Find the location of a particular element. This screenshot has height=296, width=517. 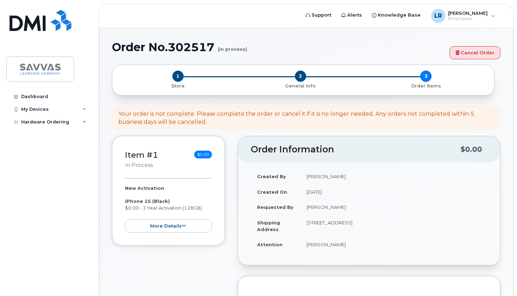

strong: Created By is located at coordinates (272, 177).